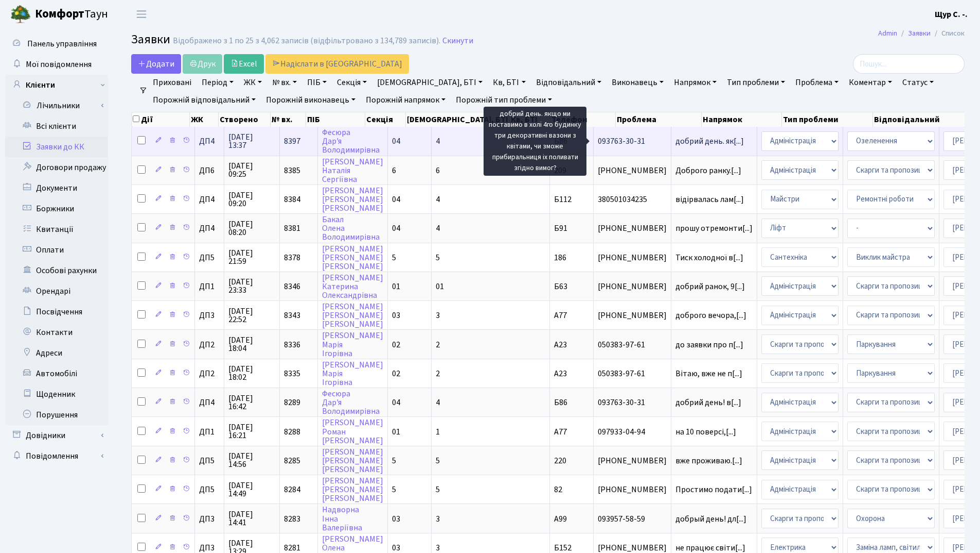  I want to click on a: Щоденник, so click(57, 394).